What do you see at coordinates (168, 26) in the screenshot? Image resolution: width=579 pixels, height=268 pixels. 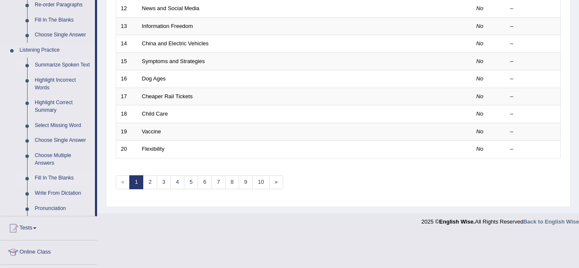 I see `a: Information Freedom` at bounding box center [168, 26].